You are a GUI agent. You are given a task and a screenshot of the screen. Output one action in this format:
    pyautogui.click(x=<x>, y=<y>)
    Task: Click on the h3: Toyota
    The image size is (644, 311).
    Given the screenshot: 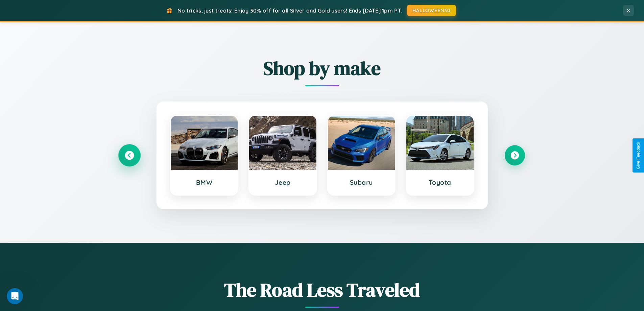 What is the action you would take?
    pyautogui.click(x=440, y=182)
    